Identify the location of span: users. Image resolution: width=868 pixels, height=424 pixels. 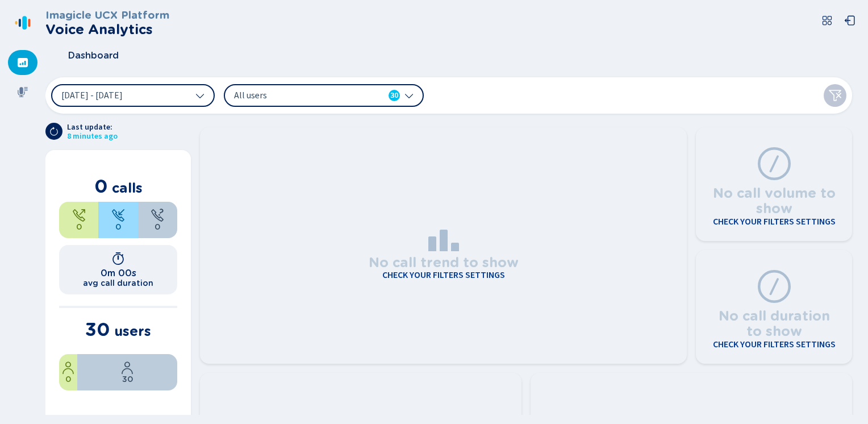
(132, 330).